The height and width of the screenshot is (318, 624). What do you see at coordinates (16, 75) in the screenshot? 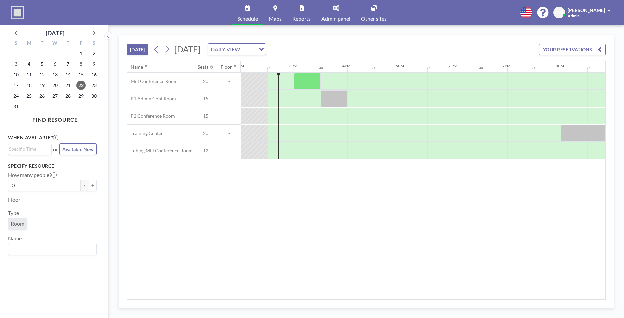
I see `span: Sunday, August 10, 2025` at bounding box center [16, 75].